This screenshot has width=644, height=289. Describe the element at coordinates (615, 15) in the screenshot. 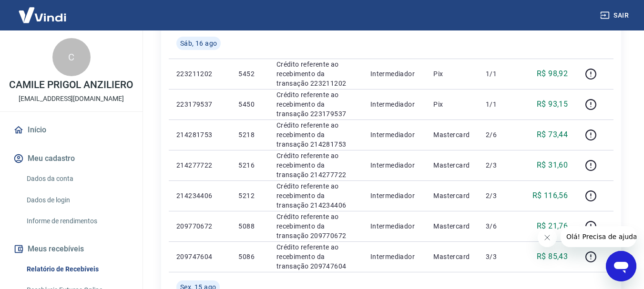

I see `button: Sair` at that location.